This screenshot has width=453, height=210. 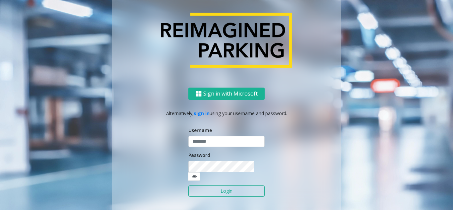 What do you see at coordinates (199, 155) in the screenshot?
I see `label: Password` at bounding box center [199, 155].